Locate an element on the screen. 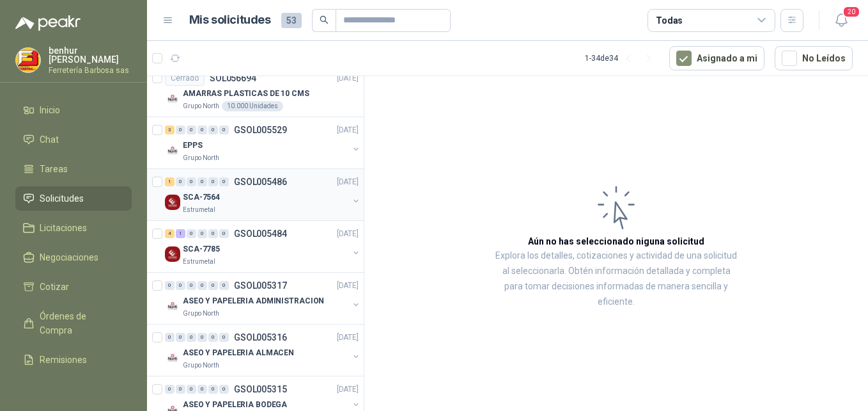  span: Órdenes de Compra is located at coordinates (79, 323).